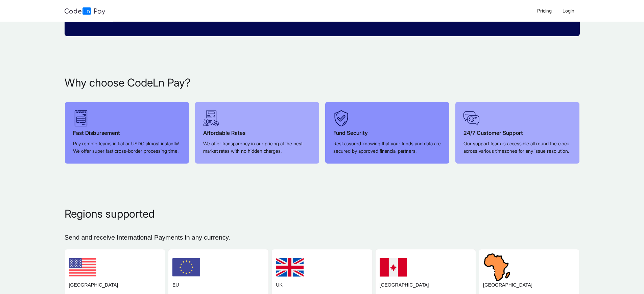  I want to click on span: Pricing, so click(544, 11).